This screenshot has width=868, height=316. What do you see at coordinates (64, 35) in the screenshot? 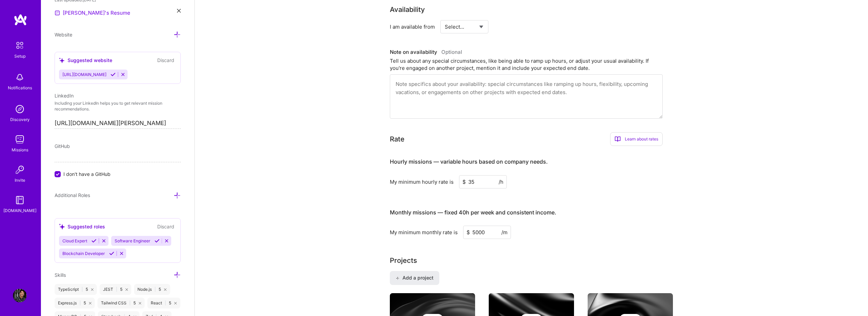
I see `span: Website` at bounding box center [64, 35].